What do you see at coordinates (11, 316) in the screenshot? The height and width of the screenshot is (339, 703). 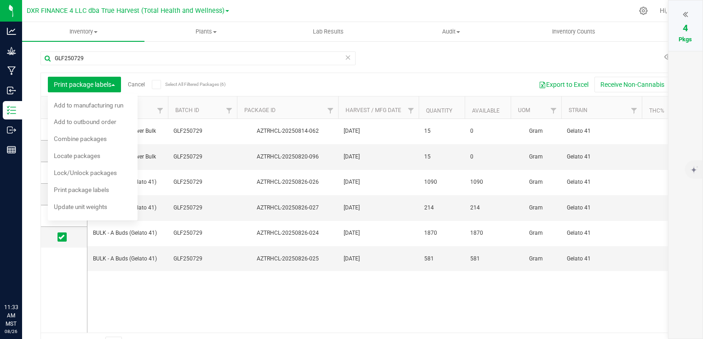 I see `p: 11:33 AM MST` at bounding box center [11, 316].